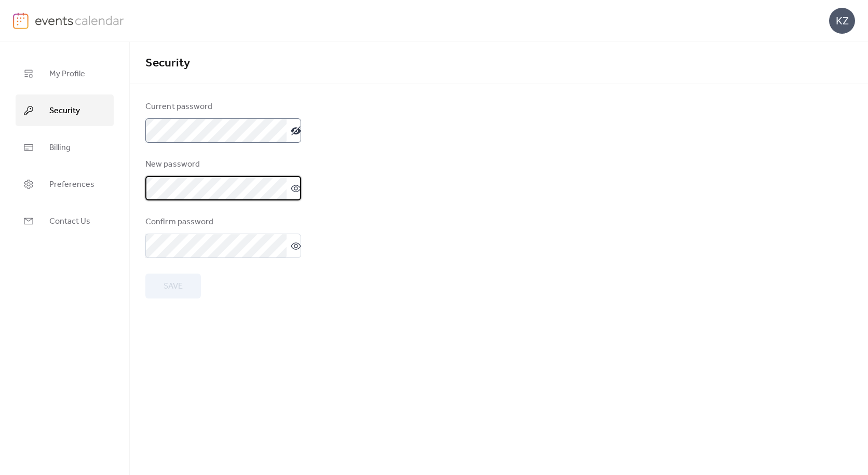 The image size is (868, 475). I want to click on span: Billing, so click(60, 148).